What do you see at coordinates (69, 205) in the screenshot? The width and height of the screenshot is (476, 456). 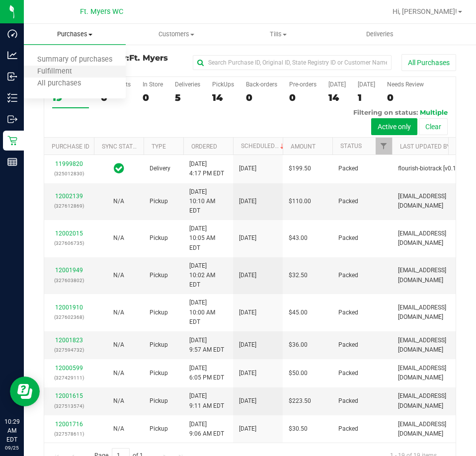 I see `p: (327612869)` at bounding box center [69, 205].